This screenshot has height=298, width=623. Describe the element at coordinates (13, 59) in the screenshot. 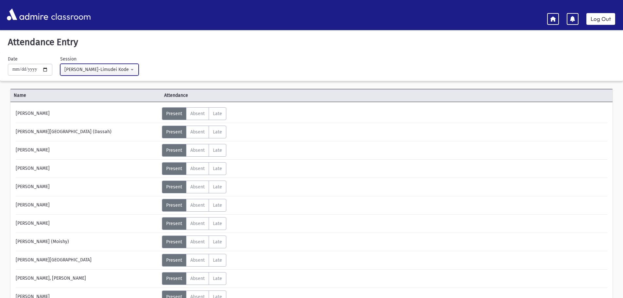

I see `label: Date` at that location.